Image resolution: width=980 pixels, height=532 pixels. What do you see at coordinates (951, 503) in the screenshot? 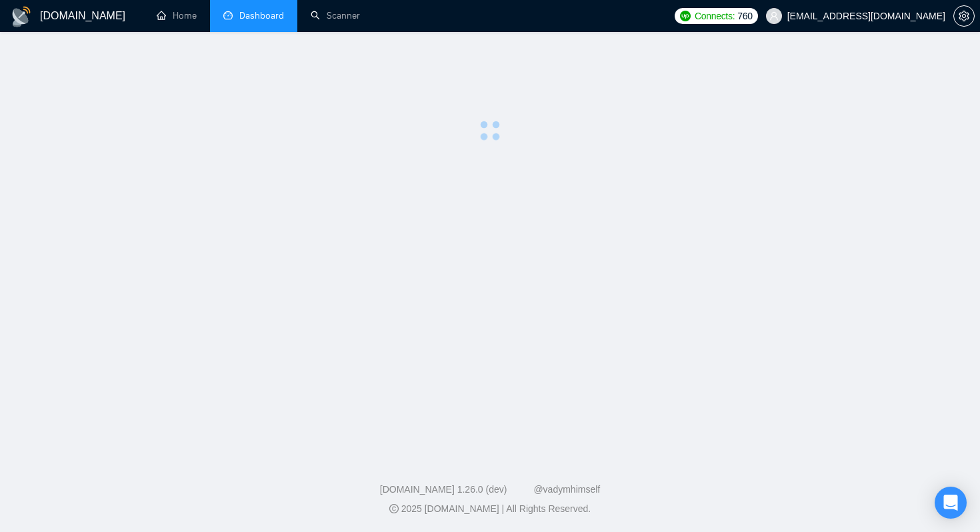
I see `div: Open Intercom Messenger` at bounding box center [951, 503].